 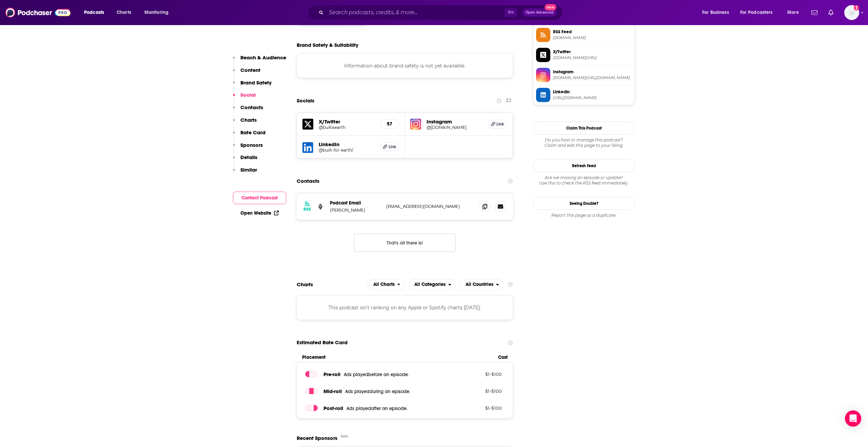 I want to click on a: Link, so click(x=498, y=124).